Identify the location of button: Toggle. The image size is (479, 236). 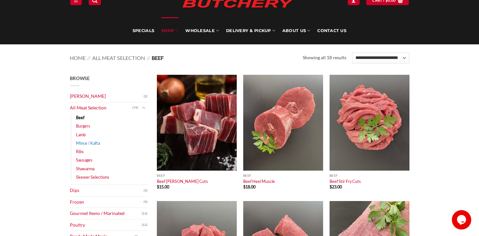
(144, 108).